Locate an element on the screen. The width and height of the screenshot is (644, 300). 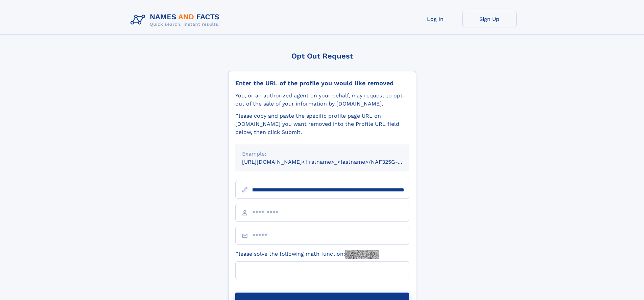
a: Sign Up is located at coordinates (490, 19).